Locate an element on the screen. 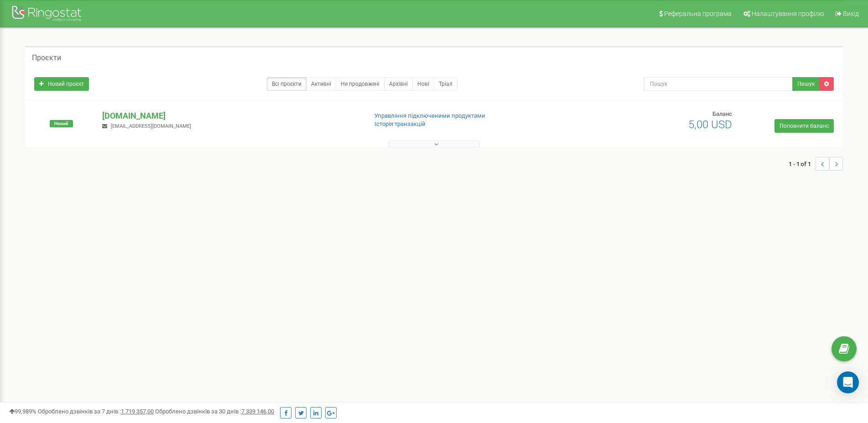  a: Нові is located at coordinates (424, 84).